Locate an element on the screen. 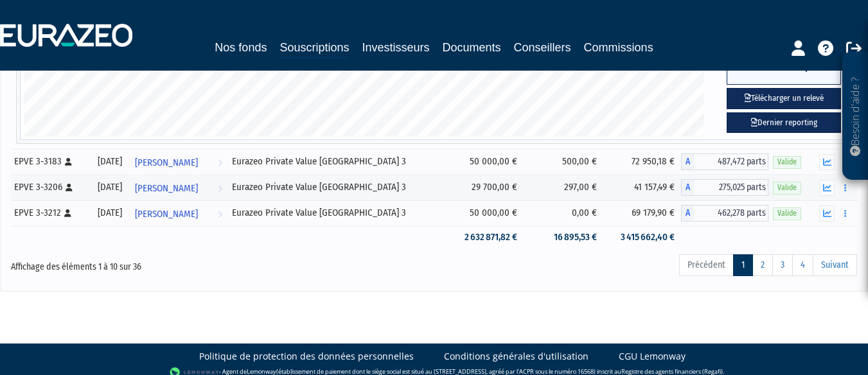 This screenshot has width=868, height=375. a: 1 is located at coordinates (742, 265).